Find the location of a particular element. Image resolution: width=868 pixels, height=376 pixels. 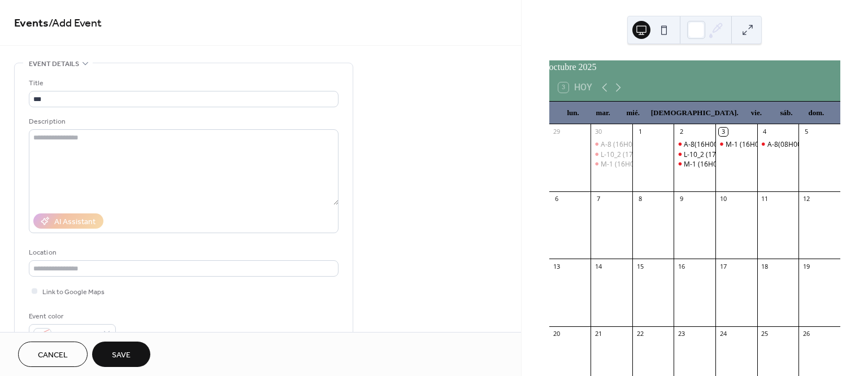

span: / Add Event is located at coordinates (75, 23).